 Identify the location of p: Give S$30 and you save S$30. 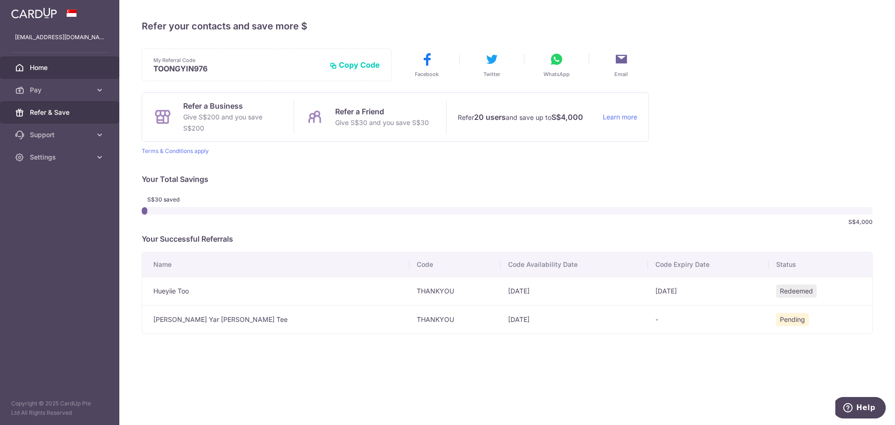
(382, 123).